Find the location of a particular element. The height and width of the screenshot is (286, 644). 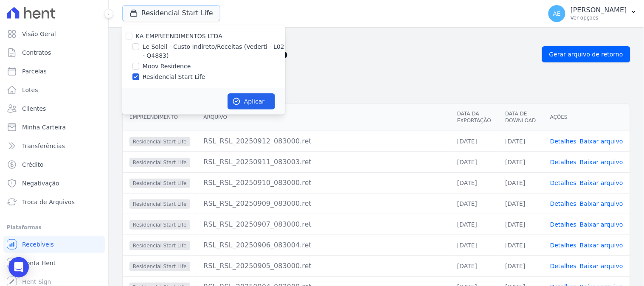

div: Open Intercom Messenger is located at coordinates (19, 267).